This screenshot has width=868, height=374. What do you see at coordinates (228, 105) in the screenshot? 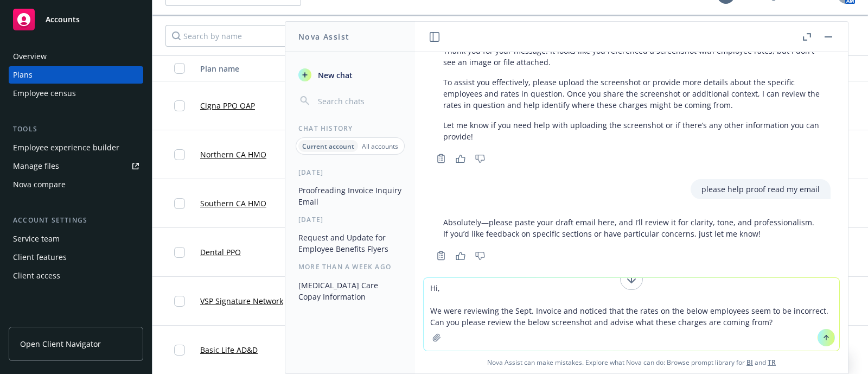
I see `a: Cigna PPO OAP` at bounding box center [228, 105].